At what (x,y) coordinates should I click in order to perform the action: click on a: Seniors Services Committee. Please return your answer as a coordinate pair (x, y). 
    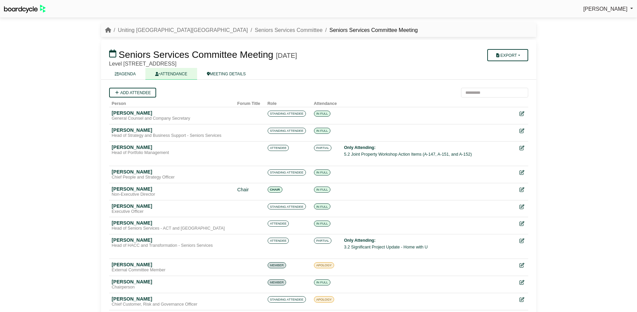
    Looking at the image, I should click on (289, 30).